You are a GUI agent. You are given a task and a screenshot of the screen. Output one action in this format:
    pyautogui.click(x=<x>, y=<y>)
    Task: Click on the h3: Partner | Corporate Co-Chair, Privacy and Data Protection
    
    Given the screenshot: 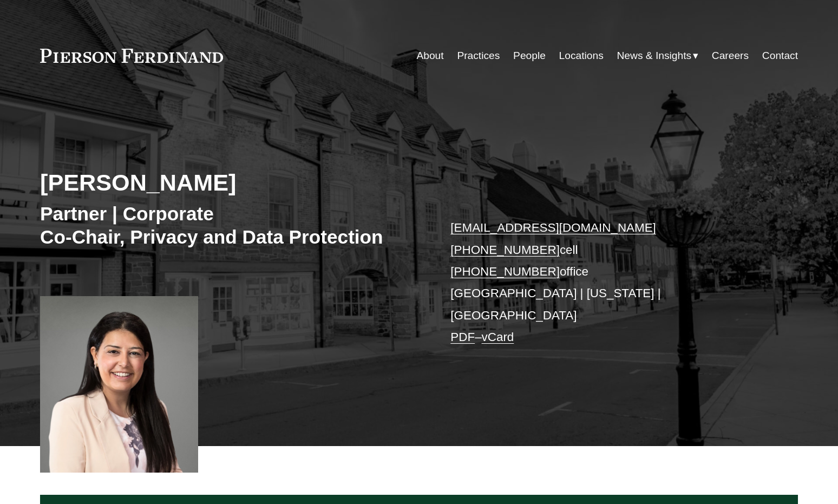 What is the action you would take?
    pyautogui.click(x=229, y=225)
    